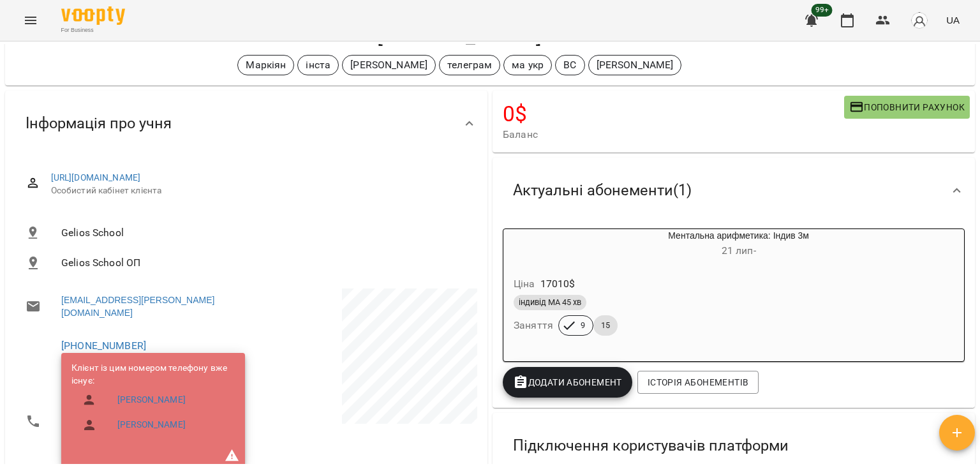 This screenshot has width=980, height=471. What do you see at coordinates (470, 65) in the screenshot?
I see `div: телеграм` at bounding box center [470, 65].